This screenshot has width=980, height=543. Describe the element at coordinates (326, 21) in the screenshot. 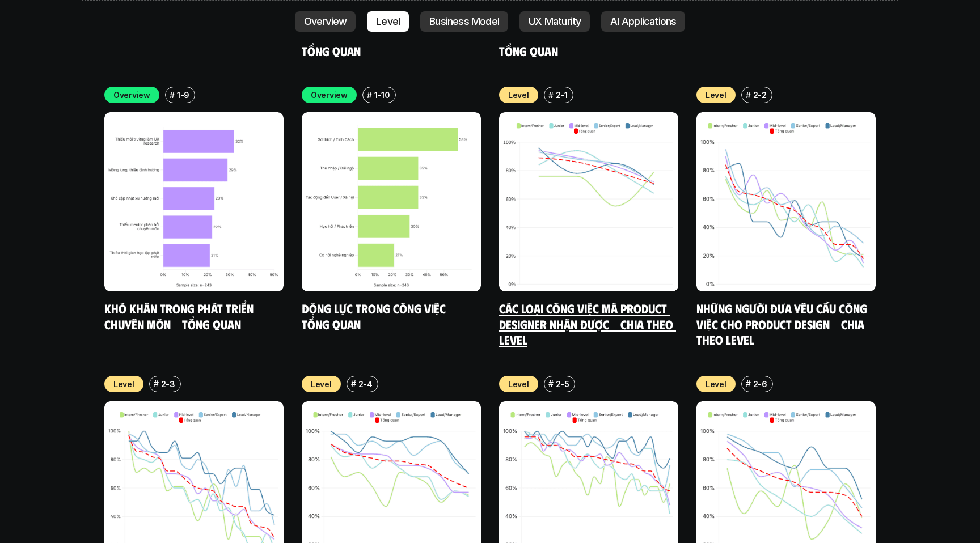

I see `a: Overview` at that location.